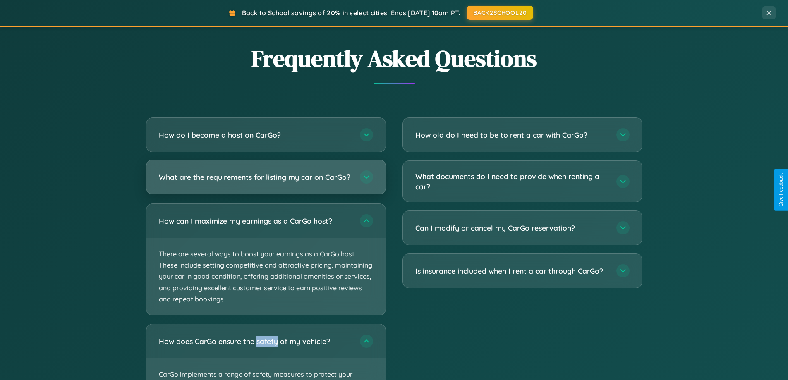  What do you see at coordinates (500, 13) in the screenshot?
I see `button: BACK2SCHOOL20` at bounding box center [500, 13].